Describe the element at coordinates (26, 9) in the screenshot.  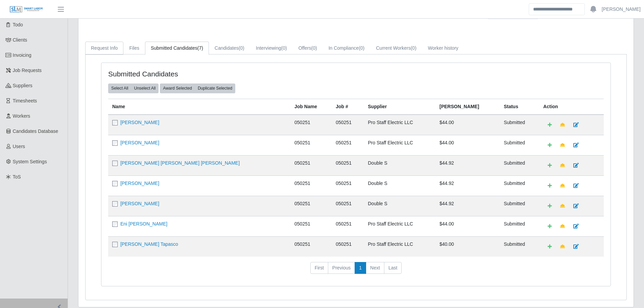
I see `img: SLM Logo` at that location.